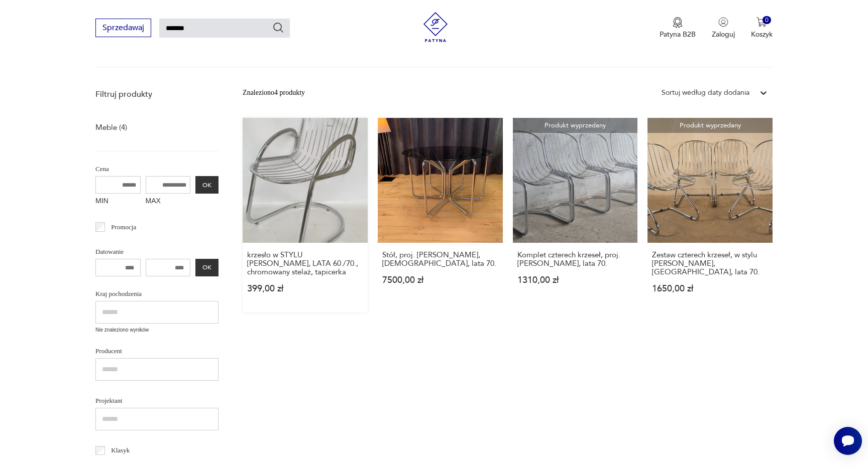 The width and height of the screenshot is (868, 467). What do you see at coordinates (111, 128) in the screenshot?
I see `a: Meble (4)` at bounding box center [111, 128].